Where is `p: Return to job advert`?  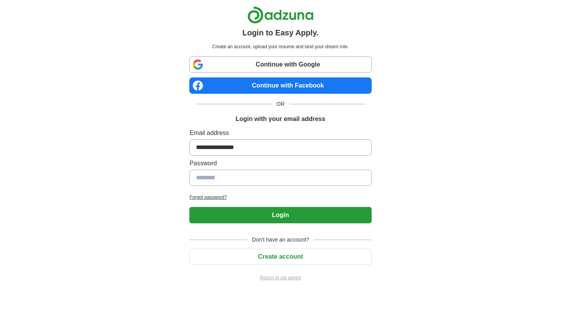 p: Return to job advert is located at coordinates (280, 278).